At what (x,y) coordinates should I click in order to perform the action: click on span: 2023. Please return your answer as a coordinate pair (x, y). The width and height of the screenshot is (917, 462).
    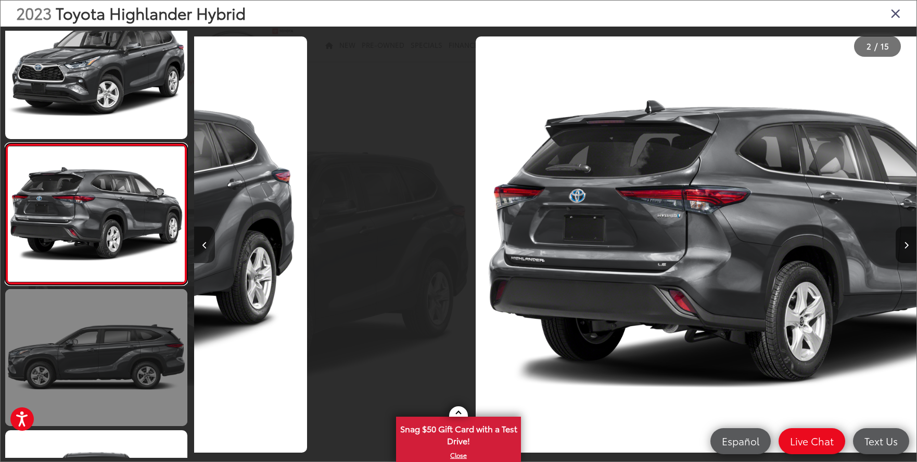
    Looking at the image, I should click on (34, 12).